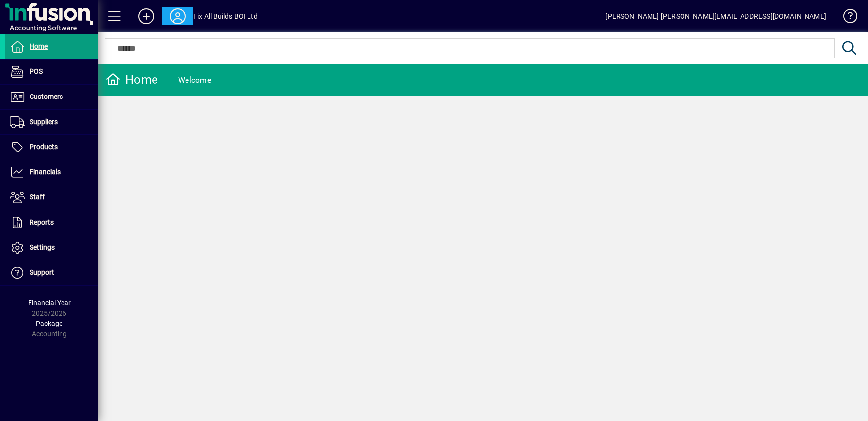 The width and height of the screenshot is (868, 421). I want to click on a: Reports, so click(51, 222).